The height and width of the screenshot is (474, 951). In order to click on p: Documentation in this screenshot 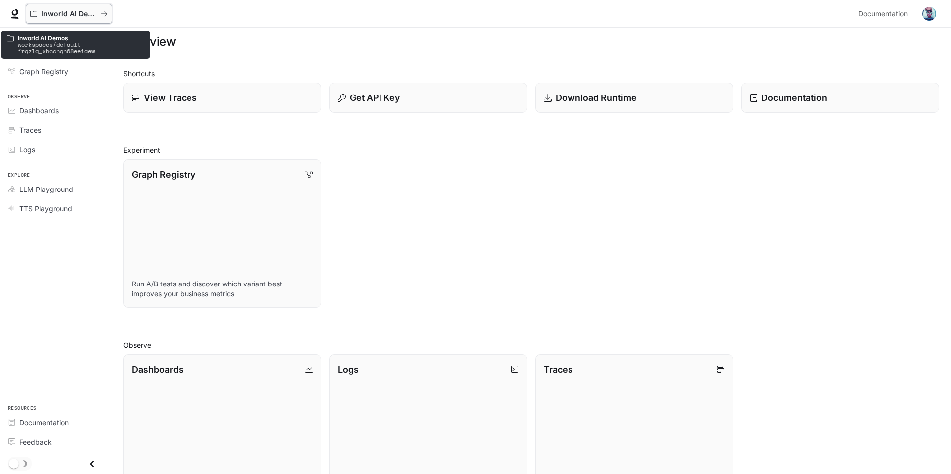, I will do `click(795, 98)`.